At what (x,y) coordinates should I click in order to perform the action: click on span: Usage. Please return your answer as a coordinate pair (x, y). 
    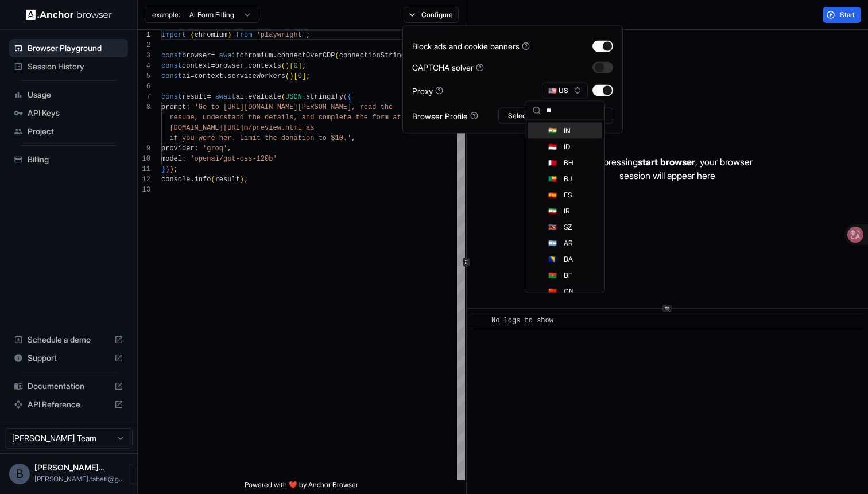
    Looking at the image, I should click on (76, 95).